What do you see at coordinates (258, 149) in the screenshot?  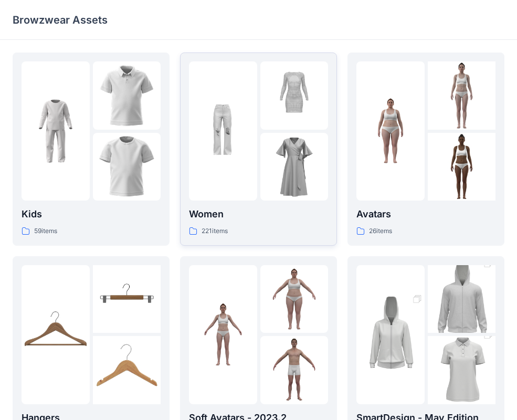 I see `a: folder 1folder 2folder 3Women221items` at bounding box center [258, 149].